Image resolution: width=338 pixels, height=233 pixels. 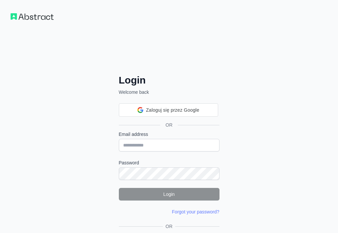 What do you see at coordinates (169, 194) in the screenshot?
I see `button: Login` at bounding box center [169, 194].